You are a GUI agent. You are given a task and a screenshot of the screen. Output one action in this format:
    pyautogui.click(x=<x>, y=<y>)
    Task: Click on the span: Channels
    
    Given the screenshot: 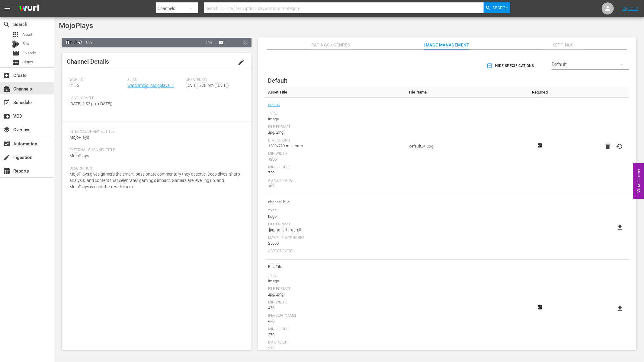 What is the action you would take?
    pyautogui.click(x=7, y=89)
    